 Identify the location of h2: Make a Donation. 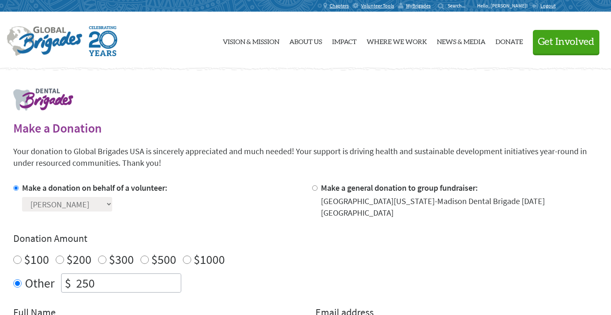
(305, 128).